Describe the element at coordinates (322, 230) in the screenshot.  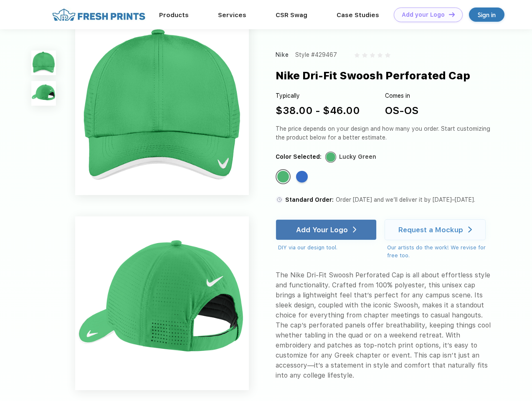
I see `div: Add Your Logo` at that location.